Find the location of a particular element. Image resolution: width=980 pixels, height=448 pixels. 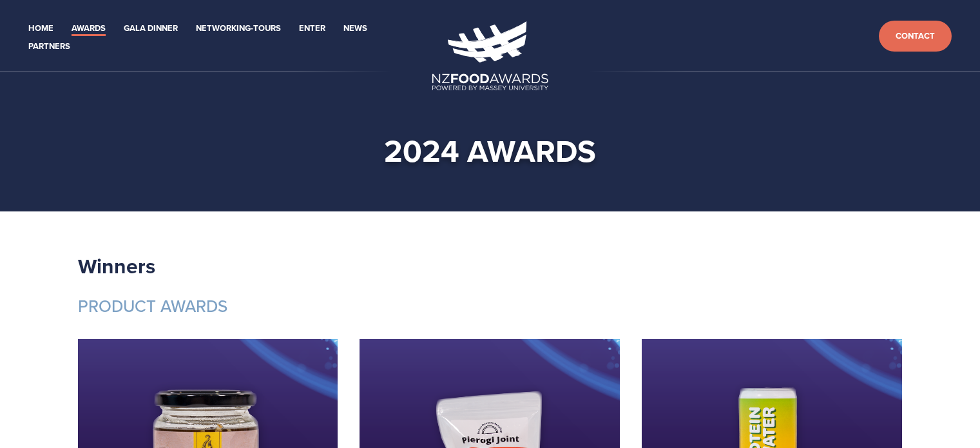

a: Contact is located at coordinates (915, 36).